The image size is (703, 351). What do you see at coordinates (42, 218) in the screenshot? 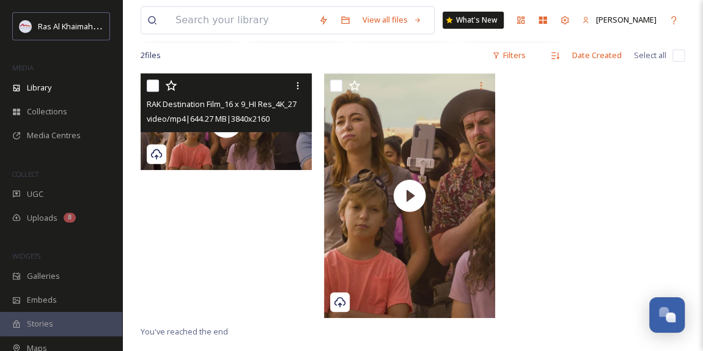
I see `span: Uploads` at bounding box center [42, 218].